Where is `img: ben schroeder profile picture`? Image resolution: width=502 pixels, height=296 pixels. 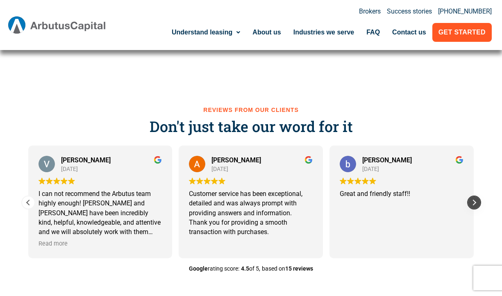
img: ben schroeder profile picture is located at coordinates (348, 164).